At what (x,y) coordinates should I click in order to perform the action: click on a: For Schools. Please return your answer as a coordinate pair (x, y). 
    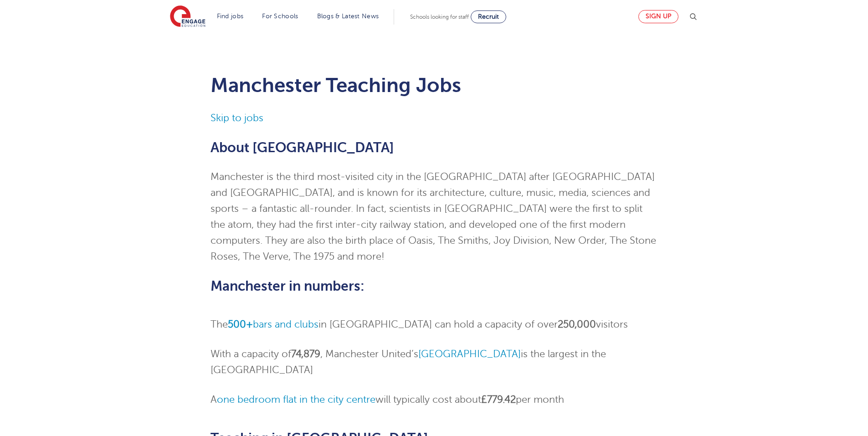
    Looking at the image, I should click on (280, 16).